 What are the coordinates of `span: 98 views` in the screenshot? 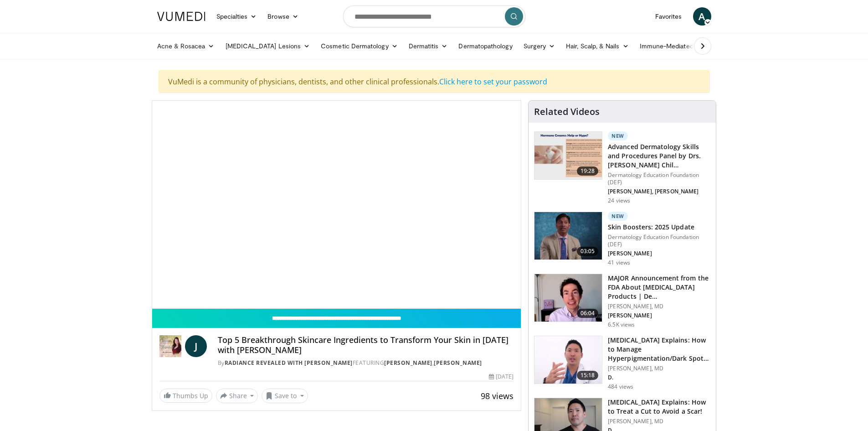 It's located at (497, 396).